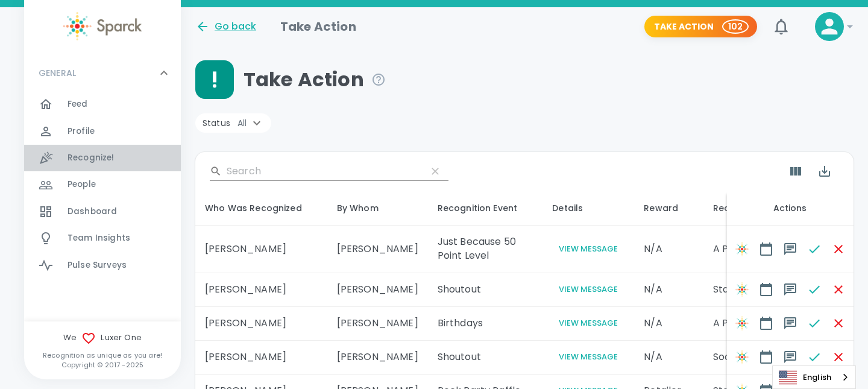  Describe the element at coordinates (226, 27) in the screenshot. I see `button: Go back` at that location.